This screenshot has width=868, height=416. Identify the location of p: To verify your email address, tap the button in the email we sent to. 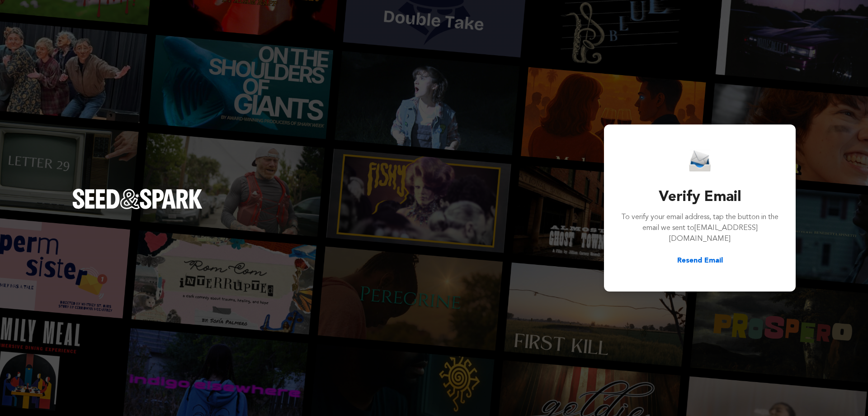
(699, 228).